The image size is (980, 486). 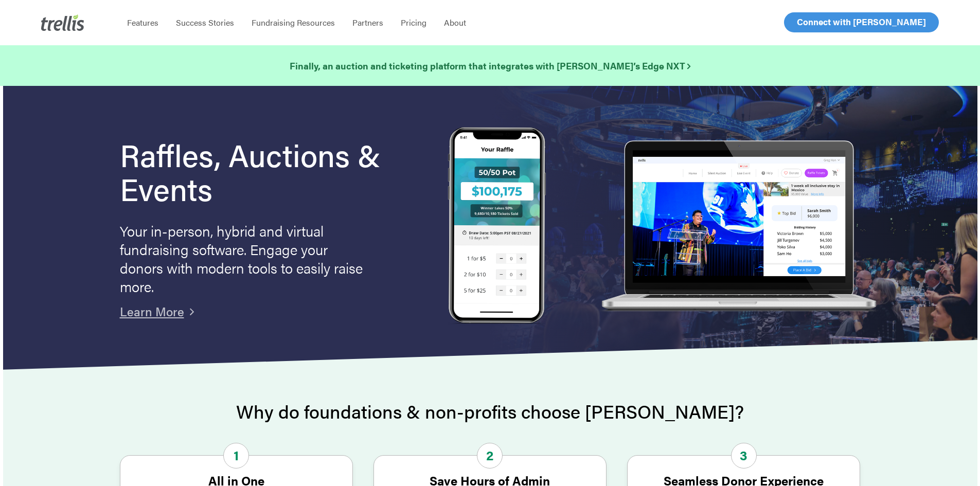 I want to click on span: Success Stories, so click(x=205, y=22).